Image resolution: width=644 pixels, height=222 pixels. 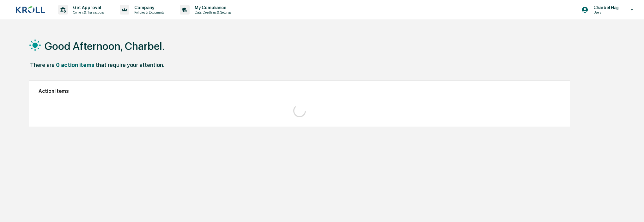 What do you see at coordinates (212, 13) in the screenshot?
I see `p: Data, Deadlines & Settings` at bounding box center [212, 13].